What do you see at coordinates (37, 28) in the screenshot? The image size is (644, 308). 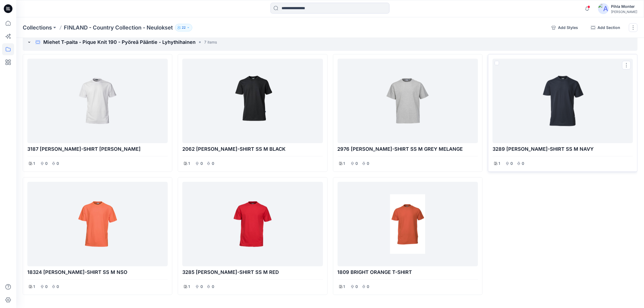 I see `a: Collections` at bounding box center [37, 28].